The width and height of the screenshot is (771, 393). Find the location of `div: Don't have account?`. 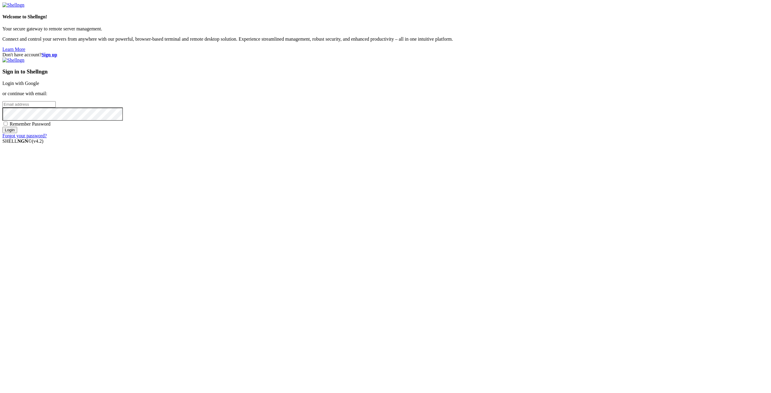

div: Don't have account? is located at coordinates (386, 55).